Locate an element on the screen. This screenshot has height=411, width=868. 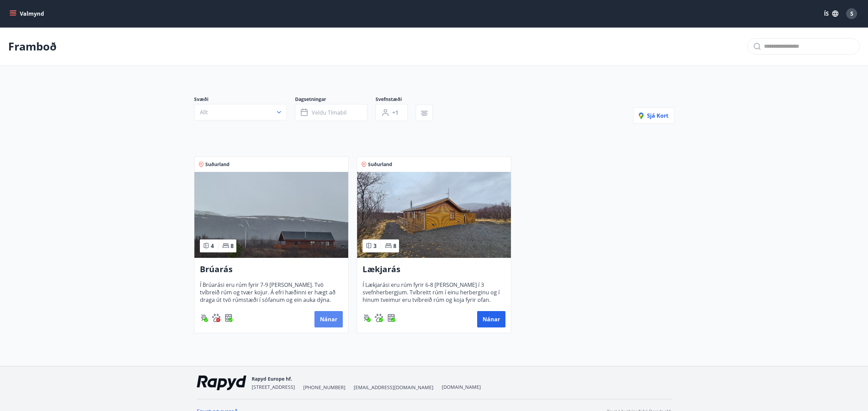
button: Veldu tímabil is located at coordinates (331, 112).